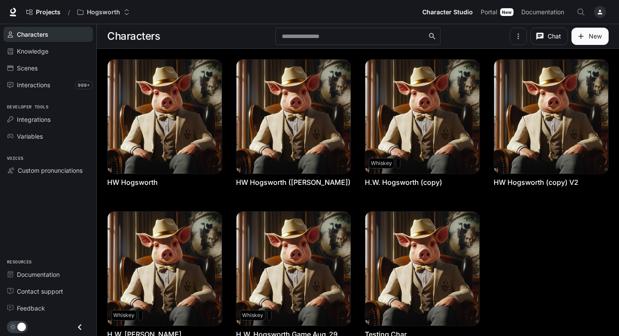 The width and height of the screenshot is (619, 336). Describe the element at coordinates (50, 170) in the screenshot. I see `span: Custom pronunciations` at that location.